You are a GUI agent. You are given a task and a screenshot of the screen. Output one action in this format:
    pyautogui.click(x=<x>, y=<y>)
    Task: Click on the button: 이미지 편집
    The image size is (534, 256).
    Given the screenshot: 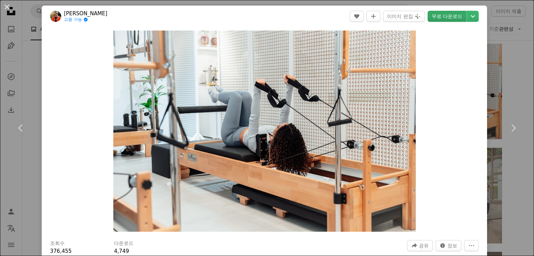 What is the action you would take?
    pyautogui.click(x=403, y=16)
    